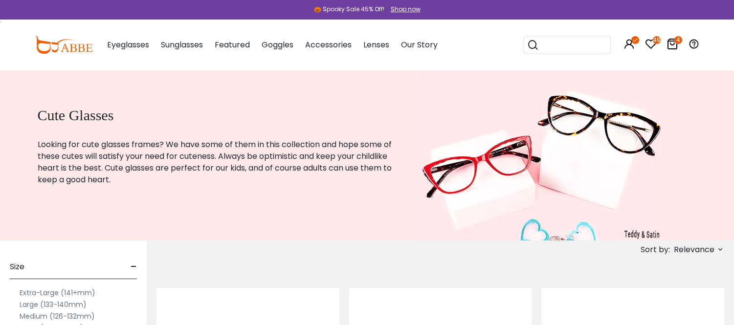  What do you see at coordinates (673, 46) in the screenshot?
I see `a: 4` at bounding box center [673, 46].